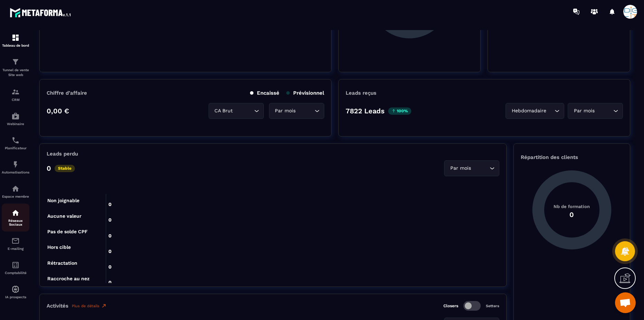  Describe the element at coordinates (16, 213) in the screenshot. I see `img: social-network` at that location.